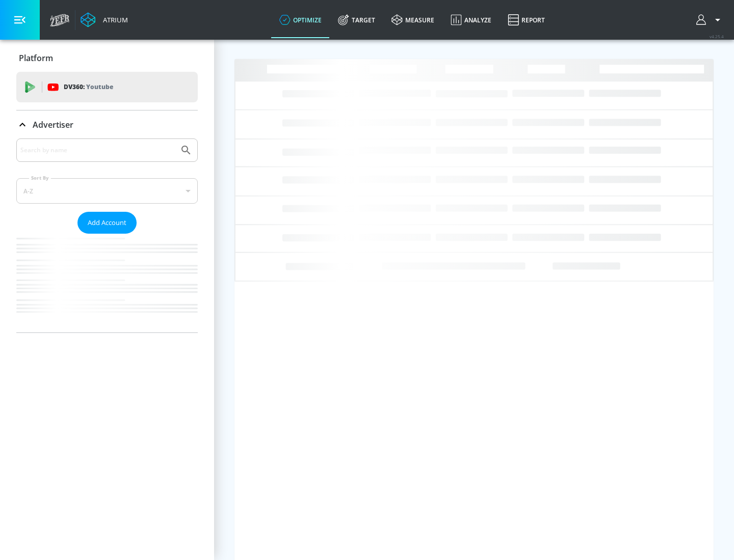 The width and height of the screenshot is (734, 560). I want to click on span: Add Account, so click(107, 222).